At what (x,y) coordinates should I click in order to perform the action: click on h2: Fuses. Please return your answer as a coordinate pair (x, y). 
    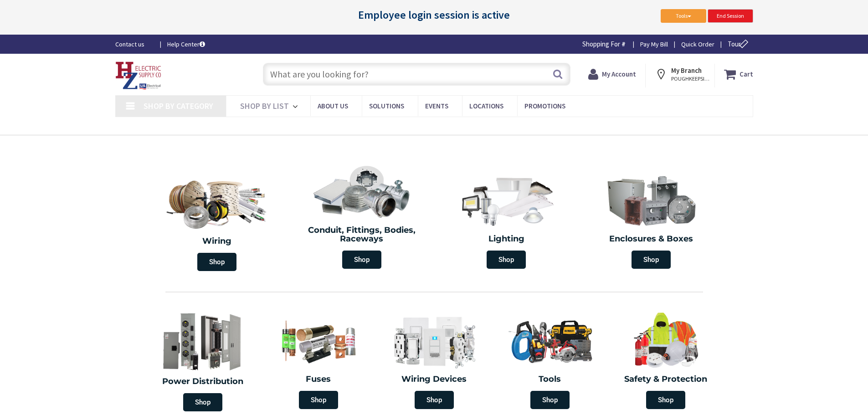
    Looking at the image, I should click on (319, 379).